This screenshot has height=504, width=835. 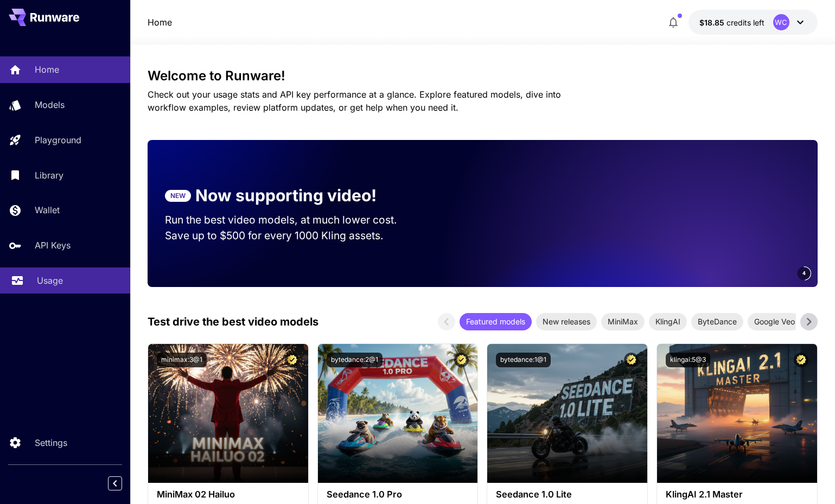 I want to click on p: Now supporting video!, so click(x=286, y=196).